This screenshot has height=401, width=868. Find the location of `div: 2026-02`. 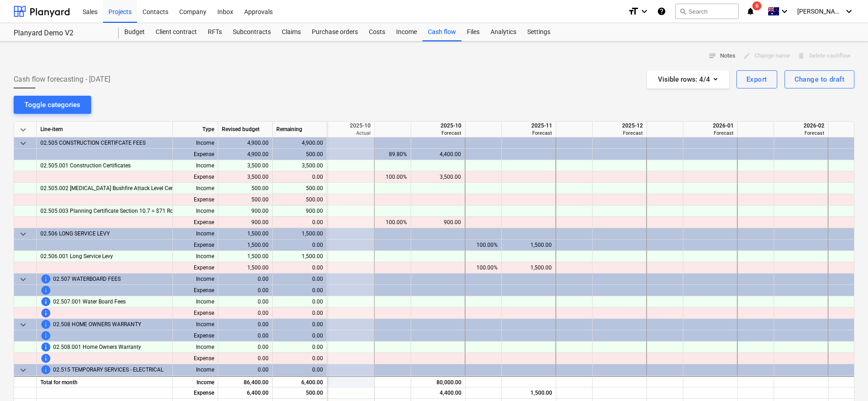

div: 2026-02 is located at coordinates (801, 126).